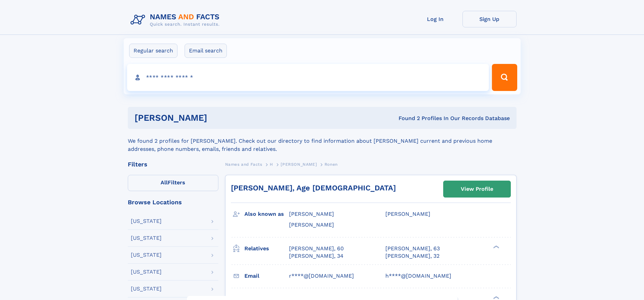 The width and height of the screenshot is (644, 300). Describe the element at coordinates (436, 19) in the screenshot. I see `a: Log In` at that location.